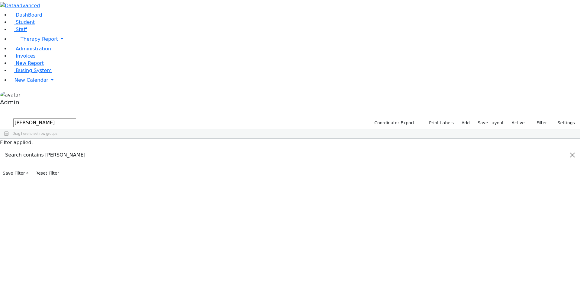  I want to click on a: New Report, so click(27, 63).